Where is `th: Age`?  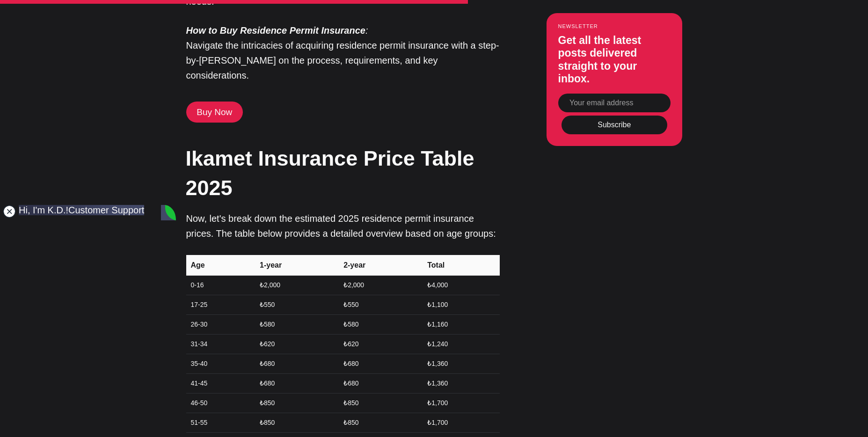
th: Age is located at coordinates (221, 265).